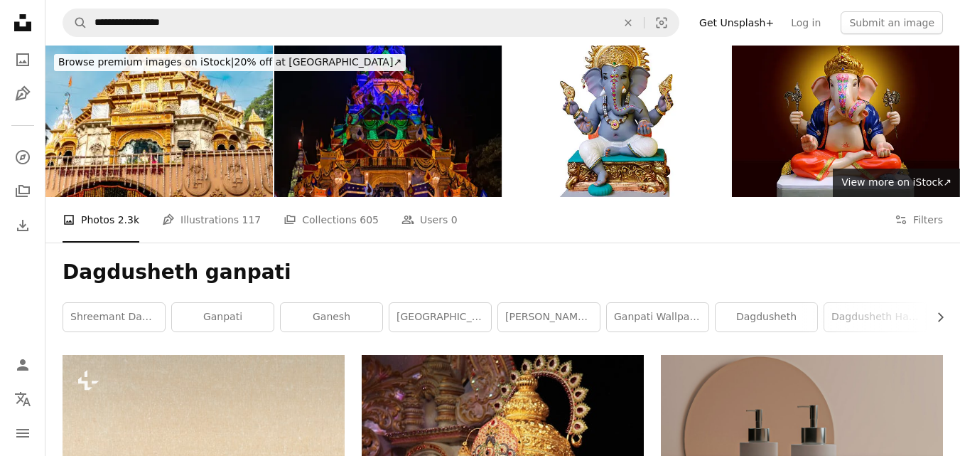 The width and height of the screenshot is (960, 456). I want to click on a: Photos, so click(23, 60).